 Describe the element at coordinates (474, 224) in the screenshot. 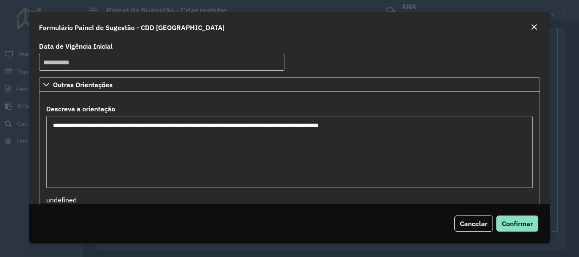

I see `button: Cancelar` at that location.